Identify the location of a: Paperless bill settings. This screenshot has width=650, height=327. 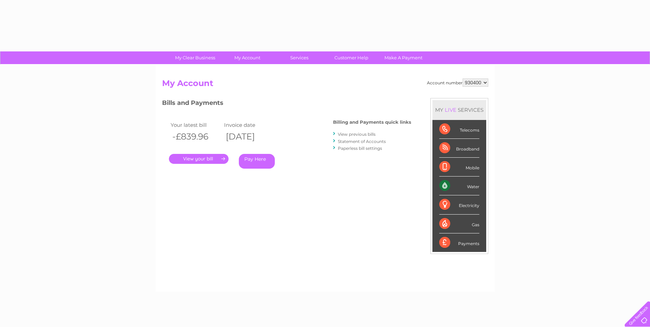
(360, 148).